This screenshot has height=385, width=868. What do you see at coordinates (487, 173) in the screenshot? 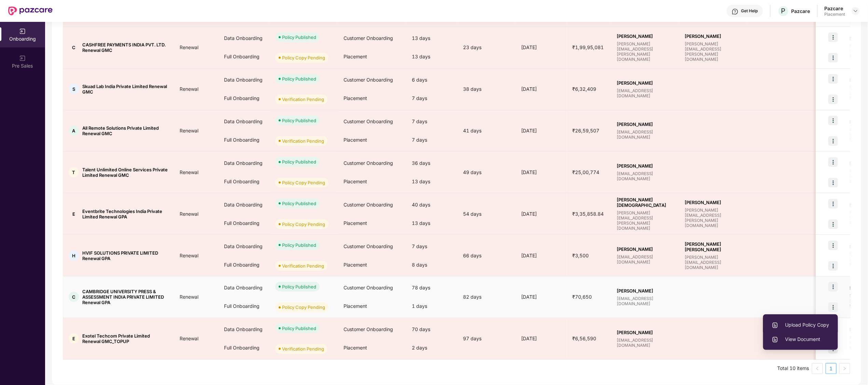
I see `div: 49 days` at bounding box center [487, 173].